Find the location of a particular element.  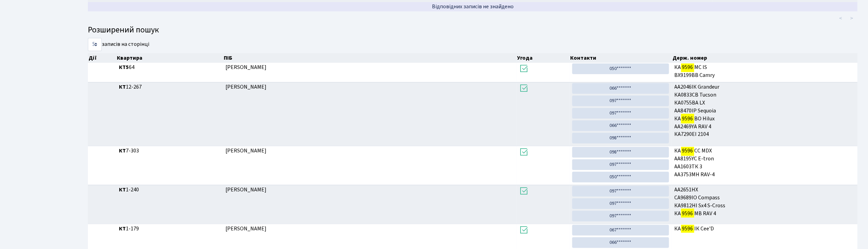

th: ПІБ is located at coordinates (370, 58).